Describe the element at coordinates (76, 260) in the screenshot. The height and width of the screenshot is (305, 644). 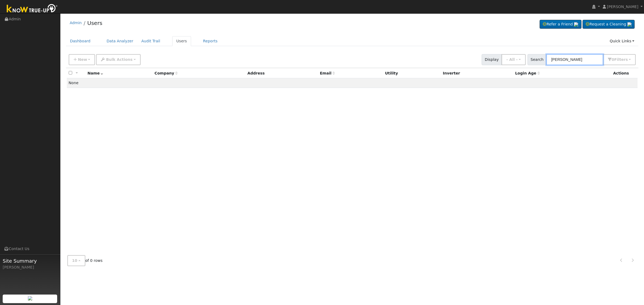
I see `button: 10` at that location.